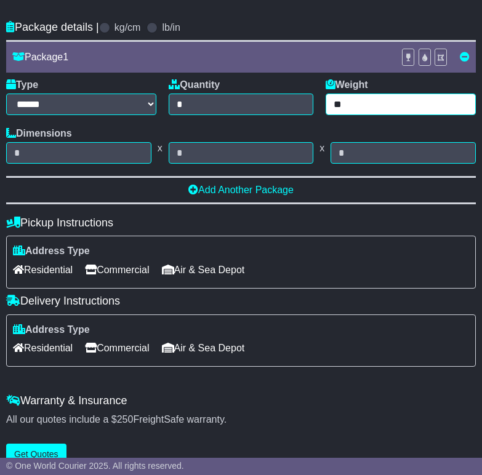  Describe the element at coordinates (170, 27) in the screenshot. I see `label: lb/in` at that location.